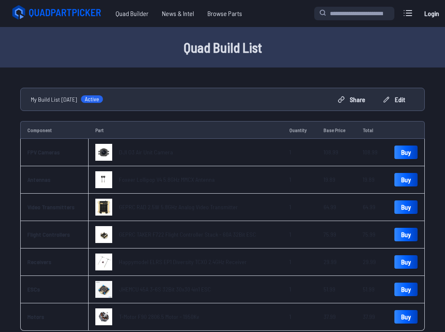 The height and width of the screenshot is (332, 445). I want to click on a: Video Transmitters, so click(51, 207).